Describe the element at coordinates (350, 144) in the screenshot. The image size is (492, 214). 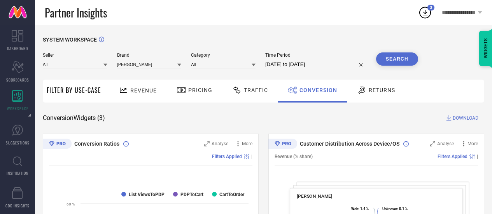
I see `span: Customer Distribution Across Device/OS` at that location.